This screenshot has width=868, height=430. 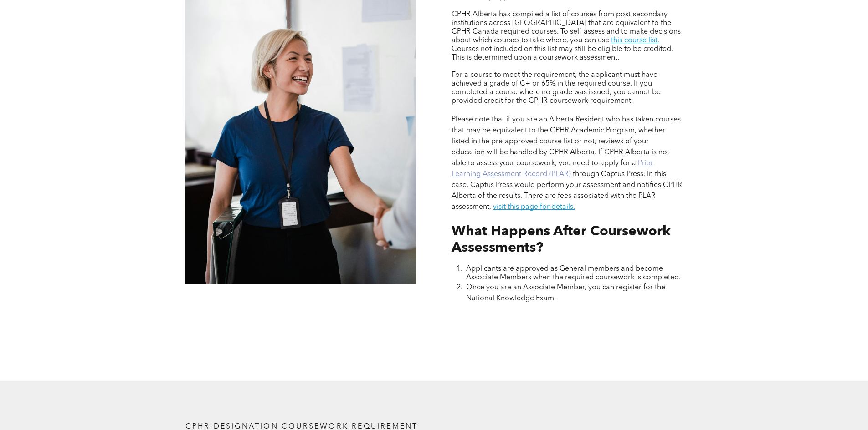 I want to click on span: Please note that if you are an Alberta Resident who has taken courses that may be equivalent to t..., so click(x=566, y=142).